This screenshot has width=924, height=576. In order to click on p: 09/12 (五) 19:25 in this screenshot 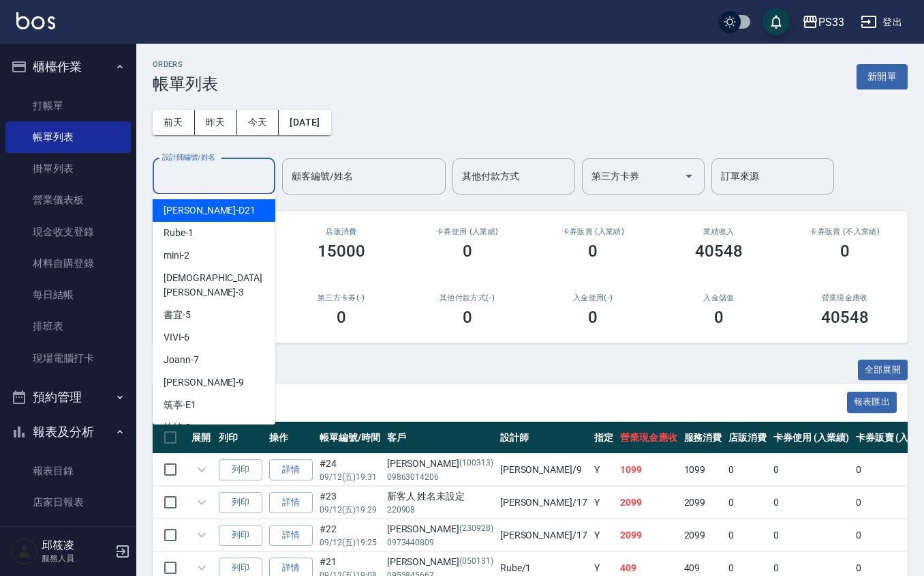, I will do `click(350, 542)`.